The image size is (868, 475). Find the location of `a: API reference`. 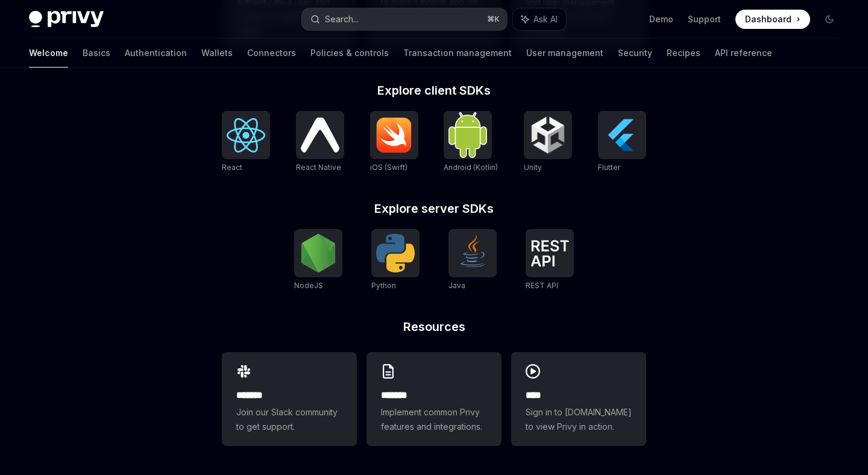

a: API reference is located at coordinates (744, 53).